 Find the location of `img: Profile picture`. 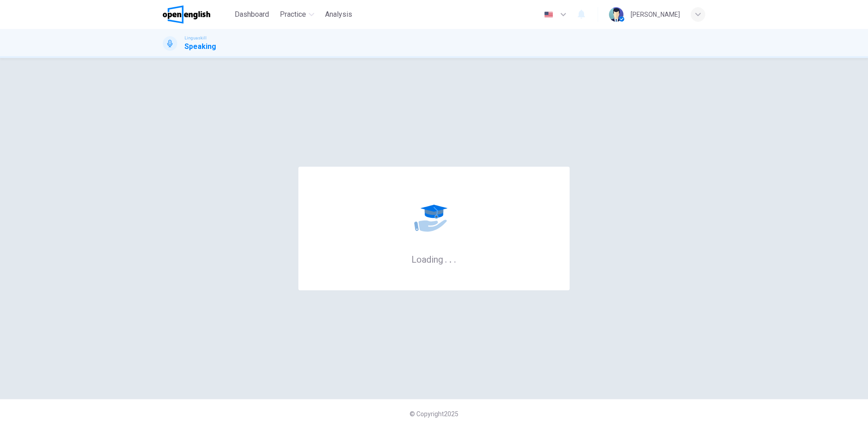

img: Profile picture is located at coordinates (616, 15).